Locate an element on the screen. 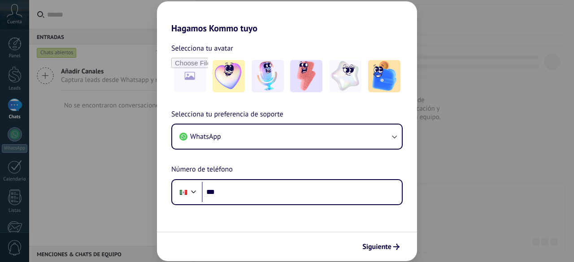 The image size is (574, 262). span: Siguiente is located at coordinates (377, 247).